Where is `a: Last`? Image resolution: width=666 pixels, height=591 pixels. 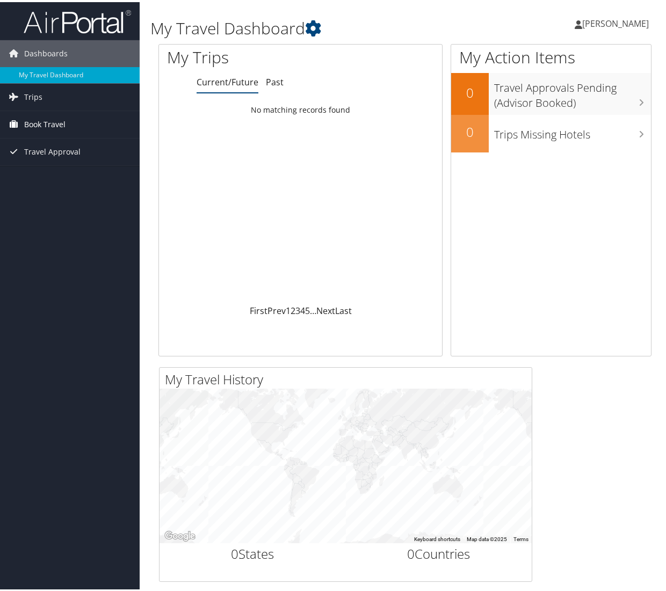
a: Last is located at coordinates (343, 309).